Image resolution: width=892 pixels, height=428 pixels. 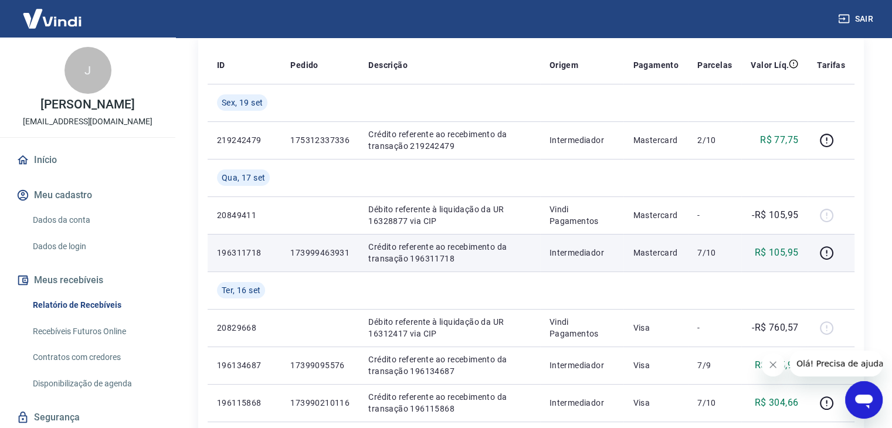 I want to click on p: Origem, so click(x=564, y=65).